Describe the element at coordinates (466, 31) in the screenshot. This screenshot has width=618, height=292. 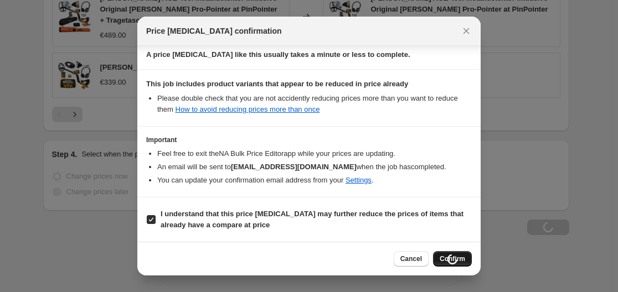
I see `button: Close` at that location.